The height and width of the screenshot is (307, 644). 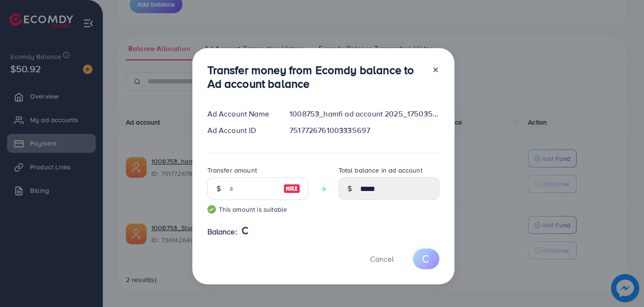 What do you see at coordinates (316, 77) in the screenshot?
I see `h3: Transfer money from Ecomdy balance to Ad account balance` at bounding box center [316, 77].